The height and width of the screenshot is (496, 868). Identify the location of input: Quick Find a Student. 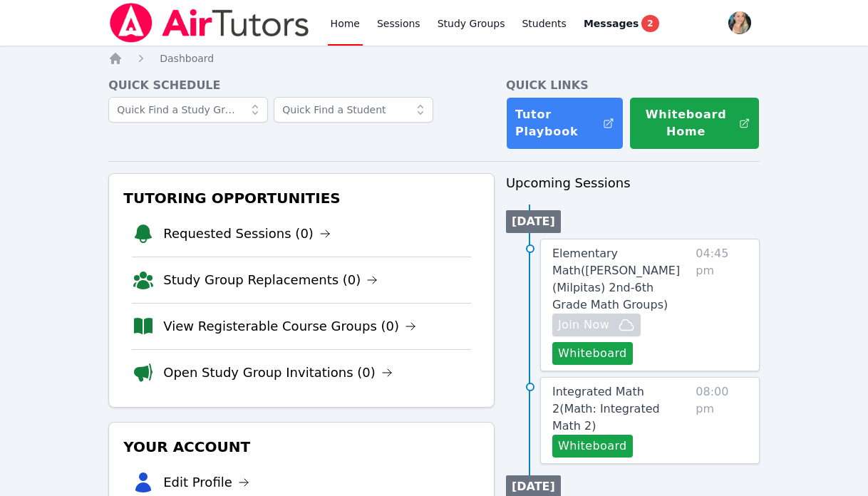
(354, 110).